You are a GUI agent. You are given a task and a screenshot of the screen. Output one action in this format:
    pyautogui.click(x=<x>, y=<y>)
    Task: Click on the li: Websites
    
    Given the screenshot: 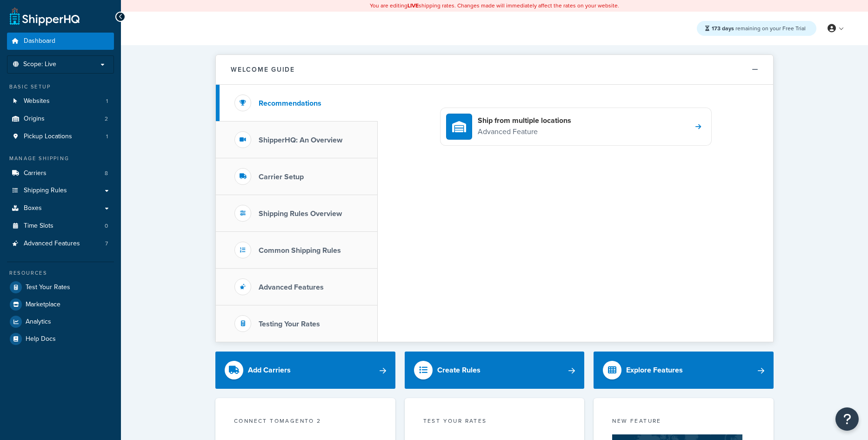 What is the action you would take?
    pyautogui.click(x=61, y=101)
    